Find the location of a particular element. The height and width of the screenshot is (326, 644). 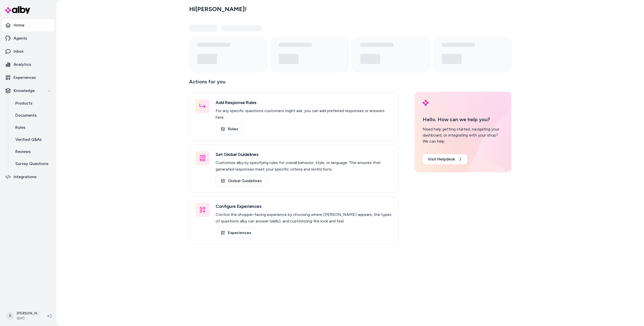

a: Agents is located at coordinates (28, 38).